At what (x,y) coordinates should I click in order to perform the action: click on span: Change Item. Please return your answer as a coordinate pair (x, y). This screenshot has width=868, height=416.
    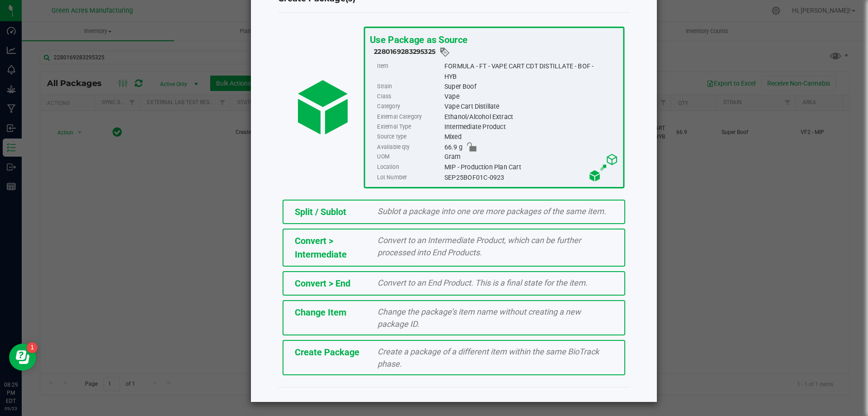
    Looking at the image, I should click on (321, 312).